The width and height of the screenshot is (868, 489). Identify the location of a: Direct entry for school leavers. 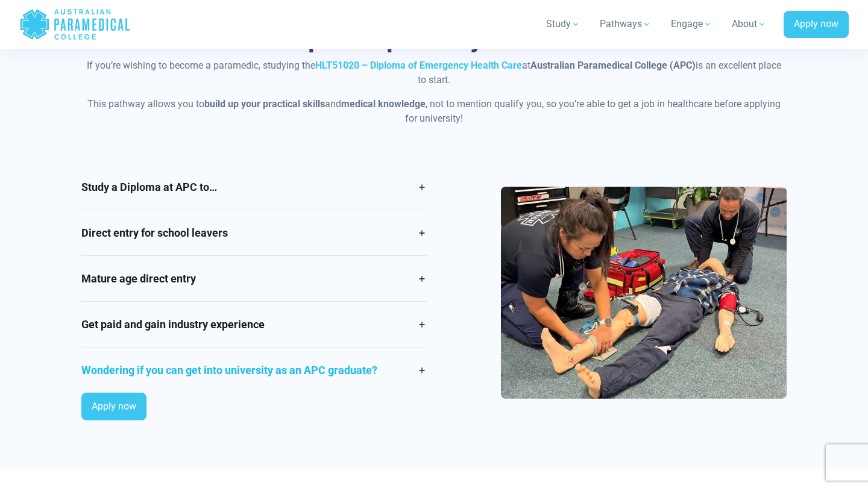
(254, 232).